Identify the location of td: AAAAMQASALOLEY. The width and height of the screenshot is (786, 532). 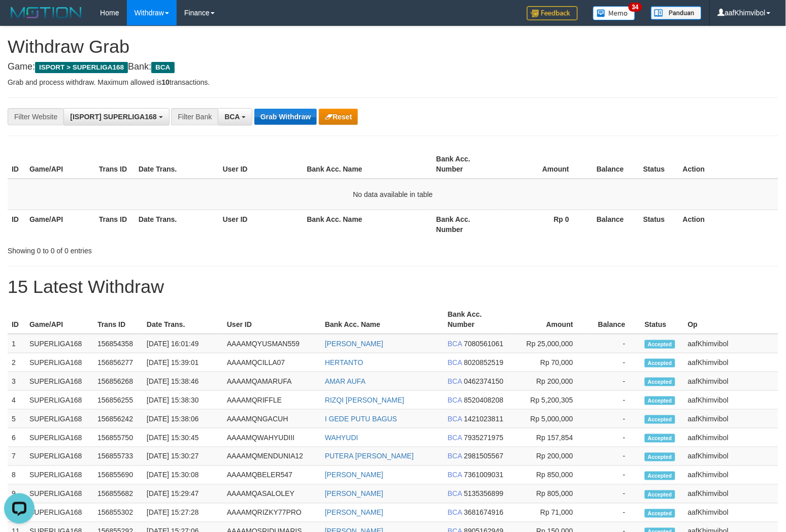
(271, 494).